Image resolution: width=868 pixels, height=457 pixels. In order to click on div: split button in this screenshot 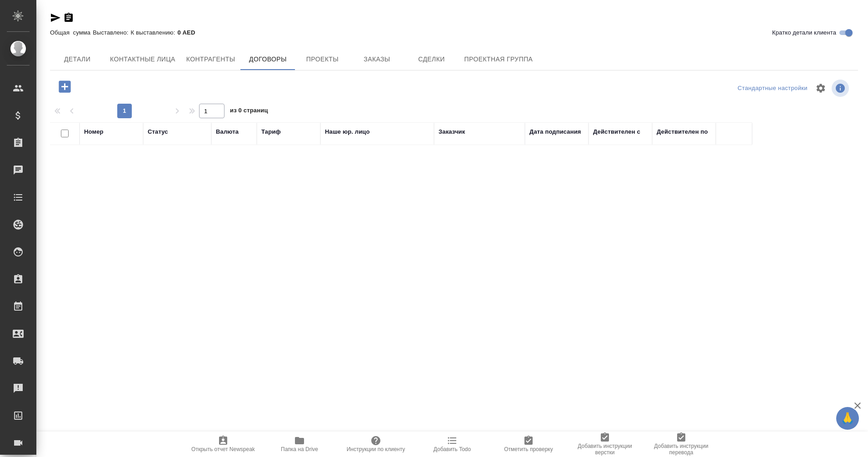, I will do `click(773, 88)`.